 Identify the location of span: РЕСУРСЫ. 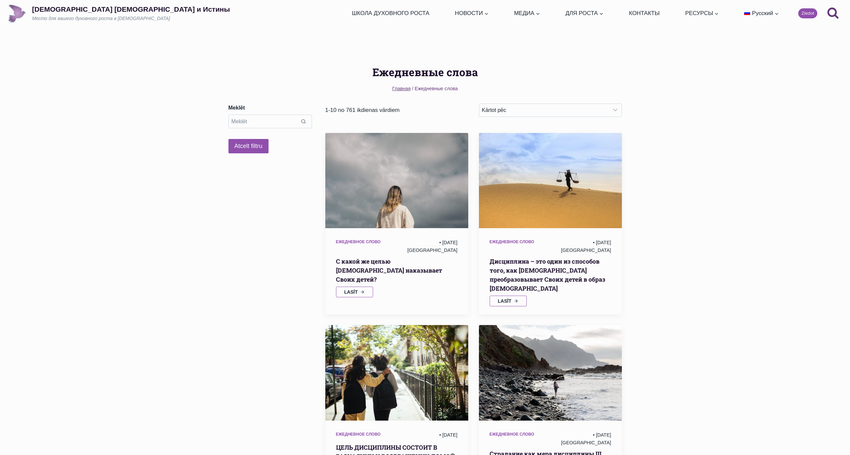
(702, 13).